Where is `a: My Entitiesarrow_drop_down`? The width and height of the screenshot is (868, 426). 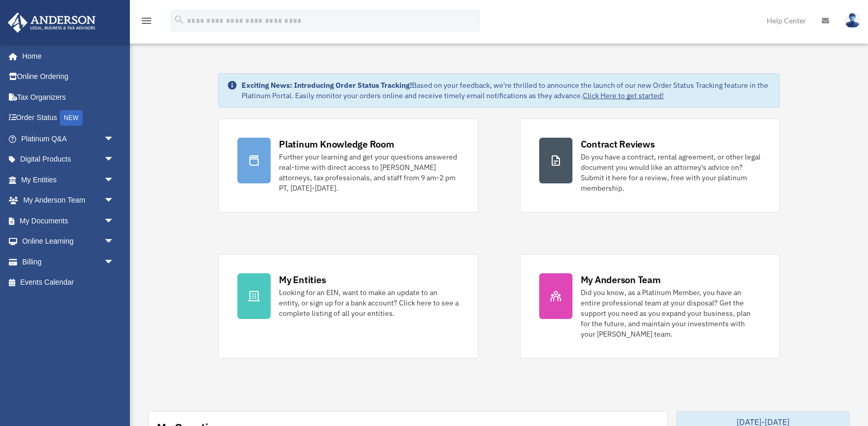
a: My Entitiesarrow_drop_down is located at coordinates (69, 180).